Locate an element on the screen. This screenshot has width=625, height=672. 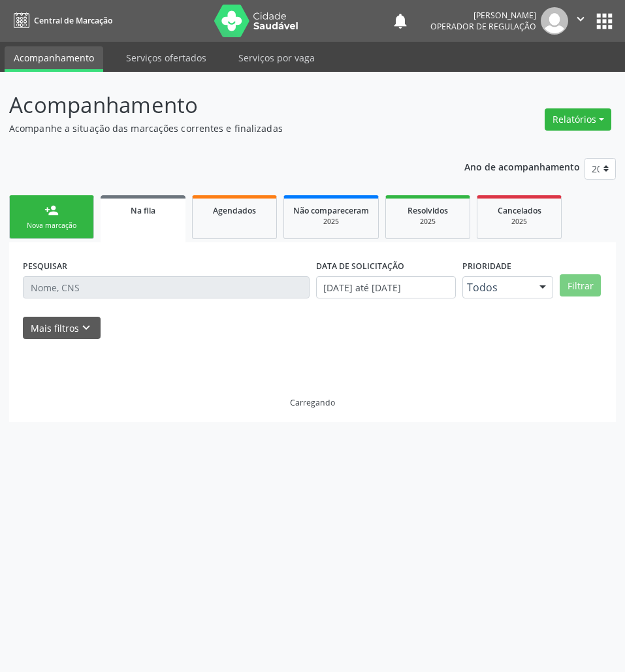
span: Não compareceram is located at coordinates (331, 210).